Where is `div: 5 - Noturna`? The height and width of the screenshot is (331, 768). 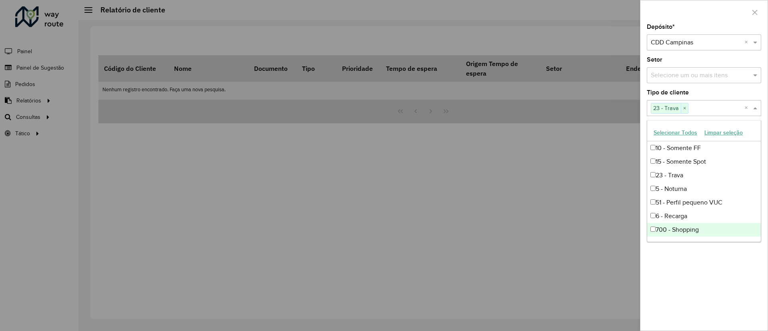 div: 5 - Noturna is located at coordinates (704, 189).